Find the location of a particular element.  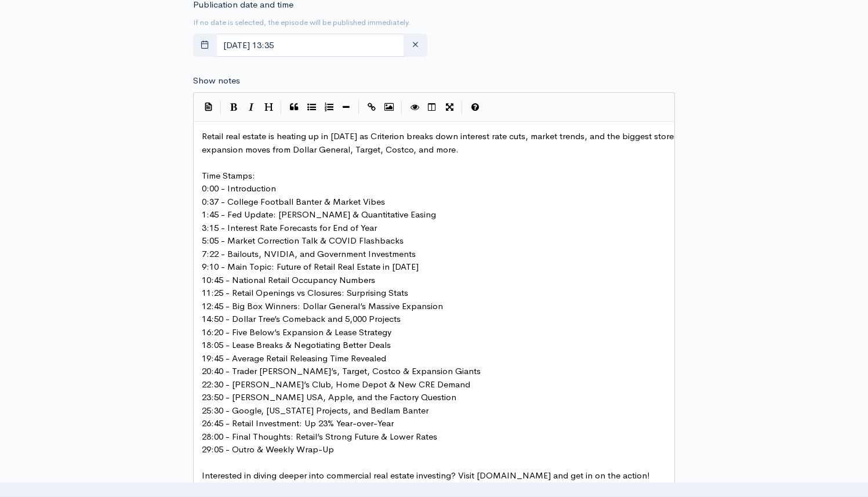

button: Insert Show Notes Template is located at coordinates (208, 107).